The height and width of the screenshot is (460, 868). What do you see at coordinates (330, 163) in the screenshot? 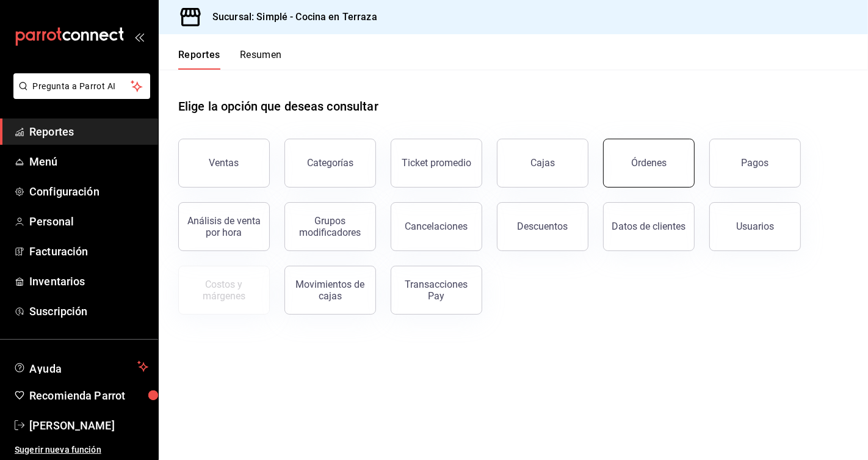
I see `button: Categorías` at bounding box center [330, 163].